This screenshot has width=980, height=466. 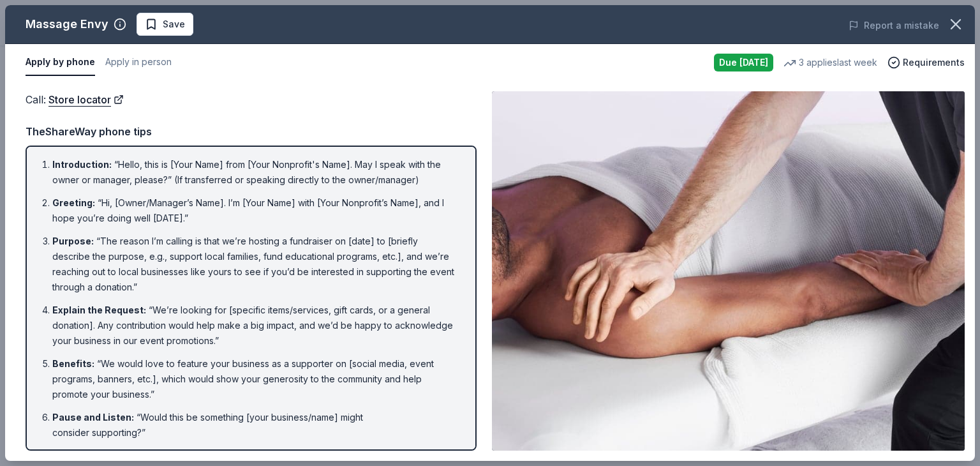 What do you see at coordinates (73, 241) in the screenshot?
I see `span: Purpose :` at bounding box center [73, 241].